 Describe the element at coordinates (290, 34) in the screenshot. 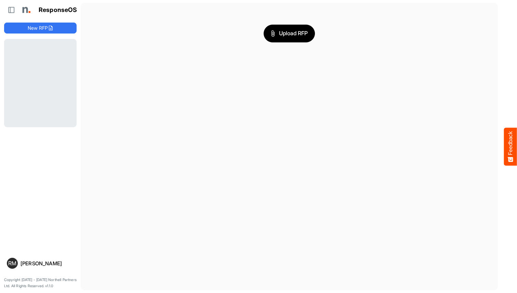

I see `span: Upload RFP` at that location.